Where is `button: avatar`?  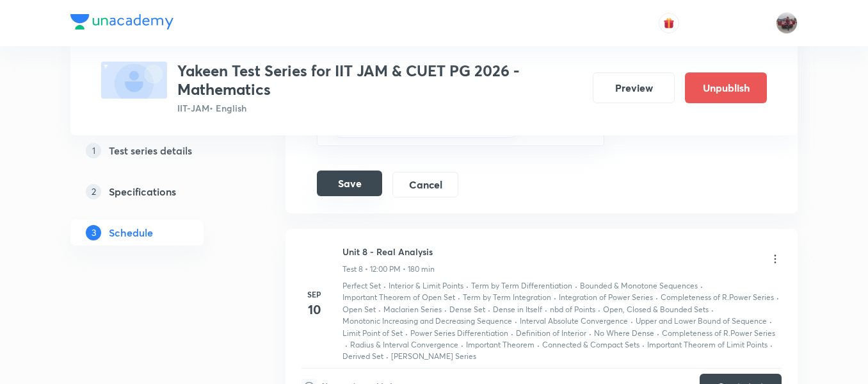 button: avatar is located at coordinates (669, 23).